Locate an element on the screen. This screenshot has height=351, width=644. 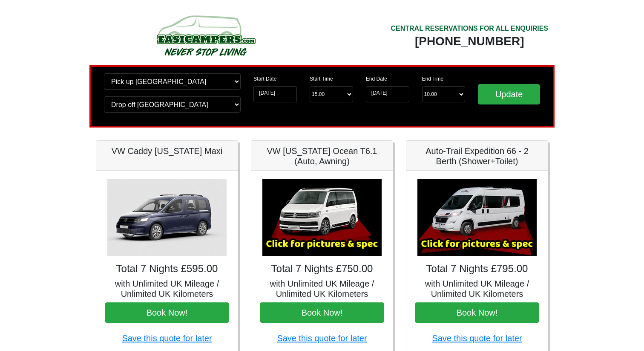
label: Start Date is located at coordinates (265, 79).